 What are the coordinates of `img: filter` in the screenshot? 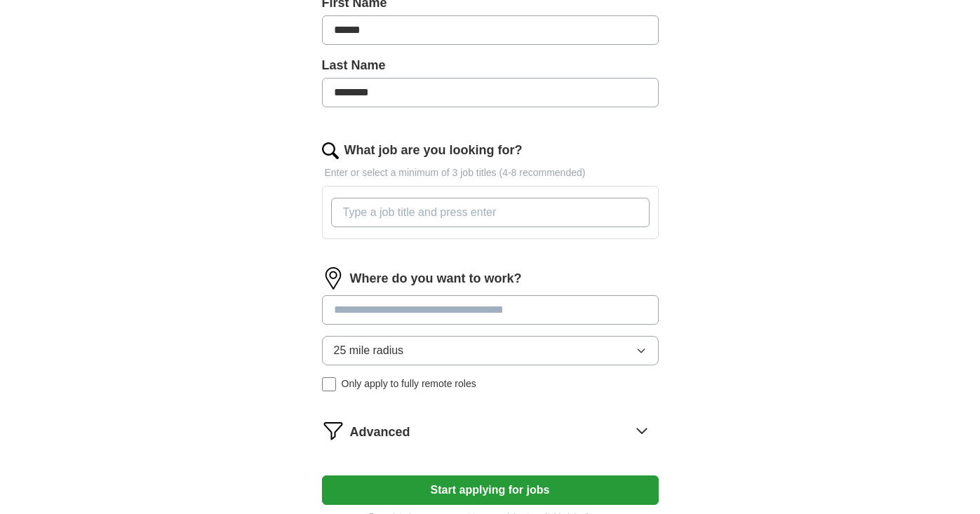 It's located at (333, 431).